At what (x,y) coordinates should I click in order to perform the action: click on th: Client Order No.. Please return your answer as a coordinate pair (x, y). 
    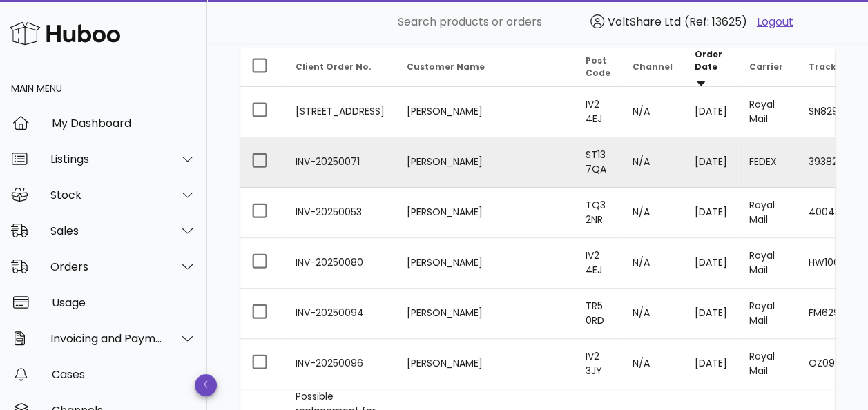
    Looking at the image, I should click on (340, 68).